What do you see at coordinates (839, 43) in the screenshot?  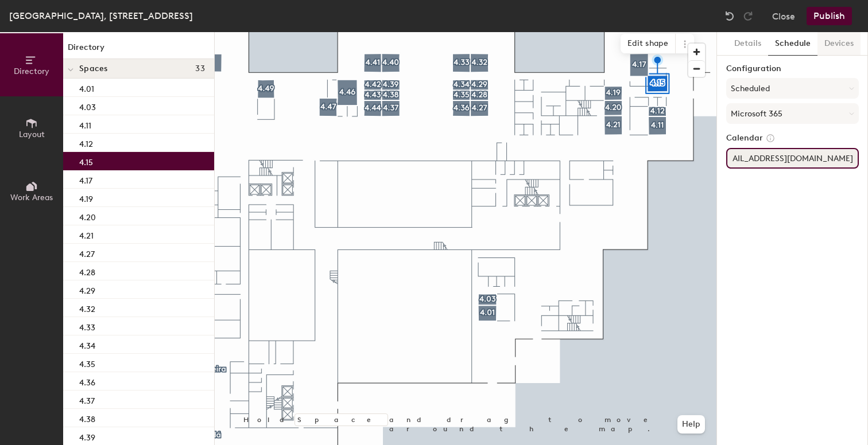 I see `button: Devices` at bounding box center [839, 43].